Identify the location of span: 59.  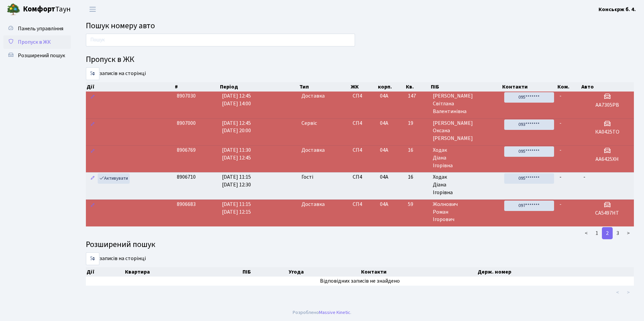
(417, 204).